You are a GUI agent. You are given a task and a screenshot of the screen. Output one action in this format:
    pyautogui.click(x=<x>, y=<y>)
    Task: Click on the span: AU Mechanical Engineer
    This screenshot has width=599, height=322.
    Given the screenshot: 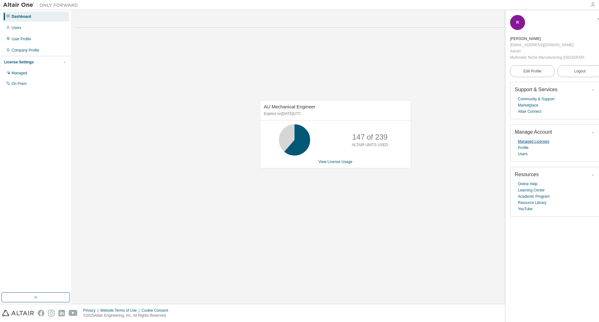 What is the action you would take?
    pyautogui.click(x=290, y=106)
    